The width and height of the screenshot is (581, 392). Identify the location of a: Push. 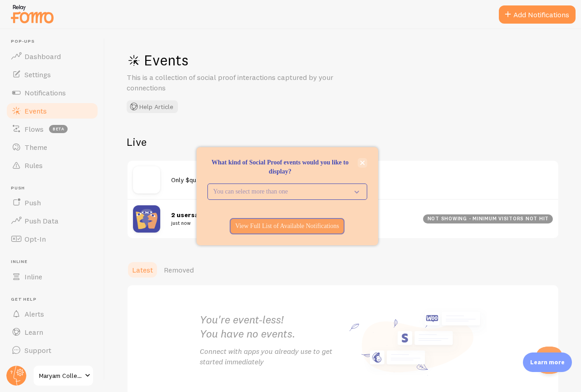
(52, 203).